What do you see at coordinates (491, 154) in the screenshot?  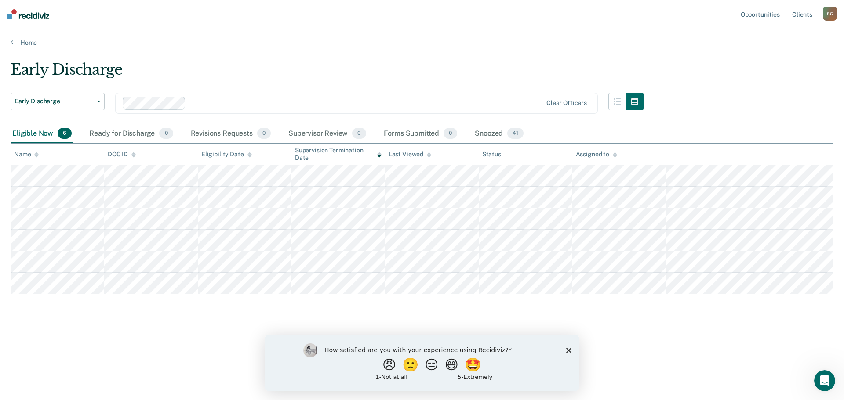 I see `div: Status` at bounding box center [491, 154].